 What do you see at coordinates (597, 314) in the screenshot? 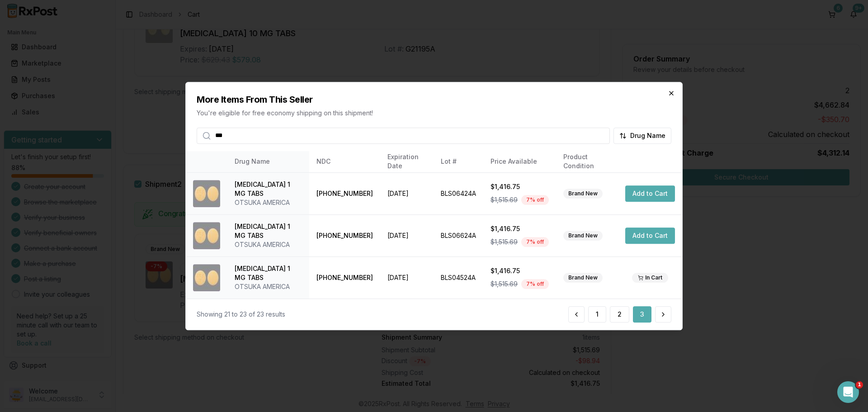
I see `button: 1` at bounding box center [597, 314].